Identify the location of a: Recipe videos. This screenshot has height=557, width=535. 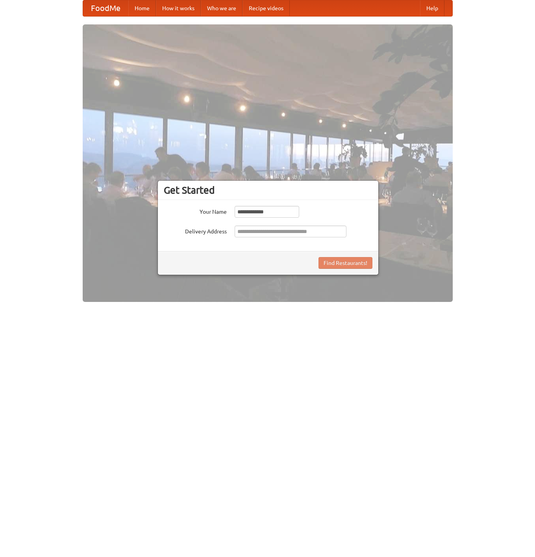
(266, 8).